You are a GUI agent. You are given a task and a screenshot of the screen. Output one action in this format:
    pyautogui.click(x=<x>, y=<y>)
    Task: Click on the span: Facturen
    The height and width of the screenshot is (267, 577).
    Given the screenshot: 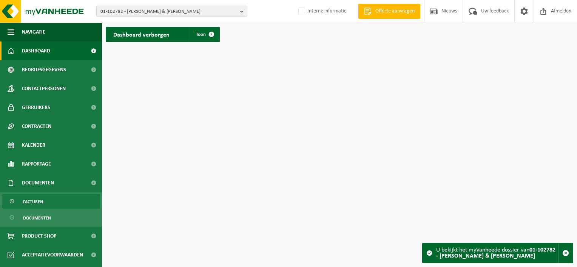 What is the action you would take?
    pyautogui.click(x=33, y=202)
    